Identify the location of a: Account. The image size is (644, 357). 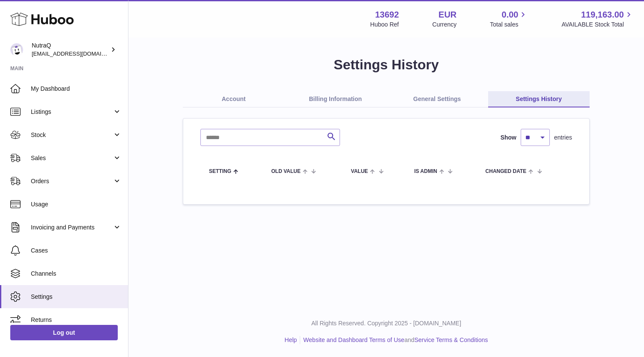
(233, 100).